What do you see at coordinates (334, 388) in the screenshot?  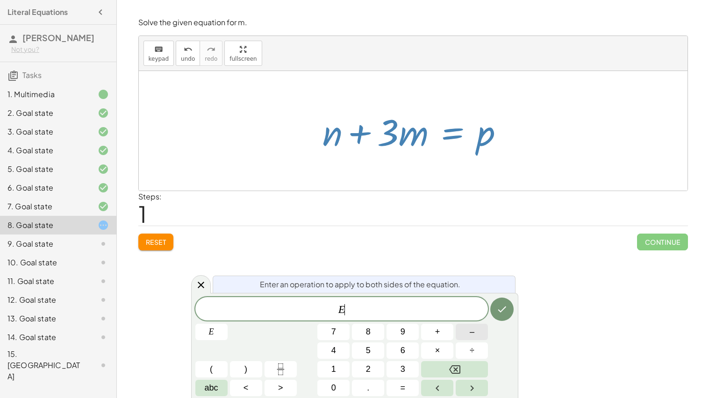 I see `span: 0` at bounding box center [334, 388].